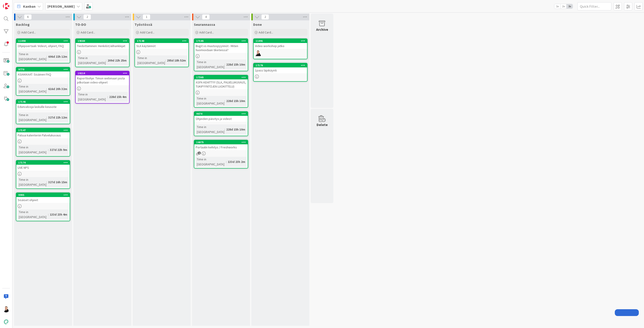  I want to click on div: 19584Tiedottaminen: Henkilöt/alihankkijat, so click(102, 44).